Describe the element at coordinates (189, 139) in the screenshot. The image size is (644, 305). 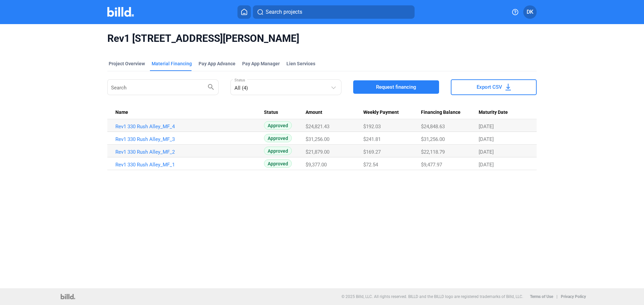
I see `a: Rev1 330 Rush Alley_MF_3` at that location.